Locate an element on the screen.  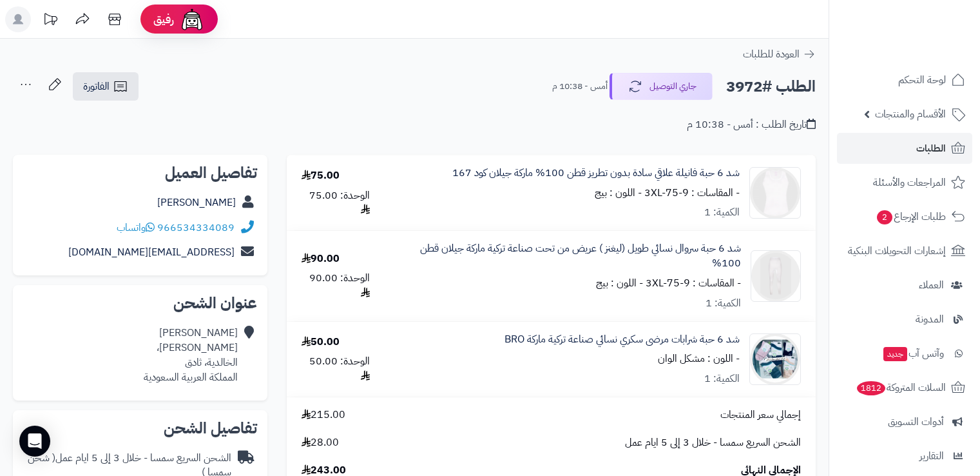
a: شد 6 حبة فانيلة علاقي سادة بدون تطريز قطن 100% ماركة جيلان كود 167 is located at coordinates (596, 173).